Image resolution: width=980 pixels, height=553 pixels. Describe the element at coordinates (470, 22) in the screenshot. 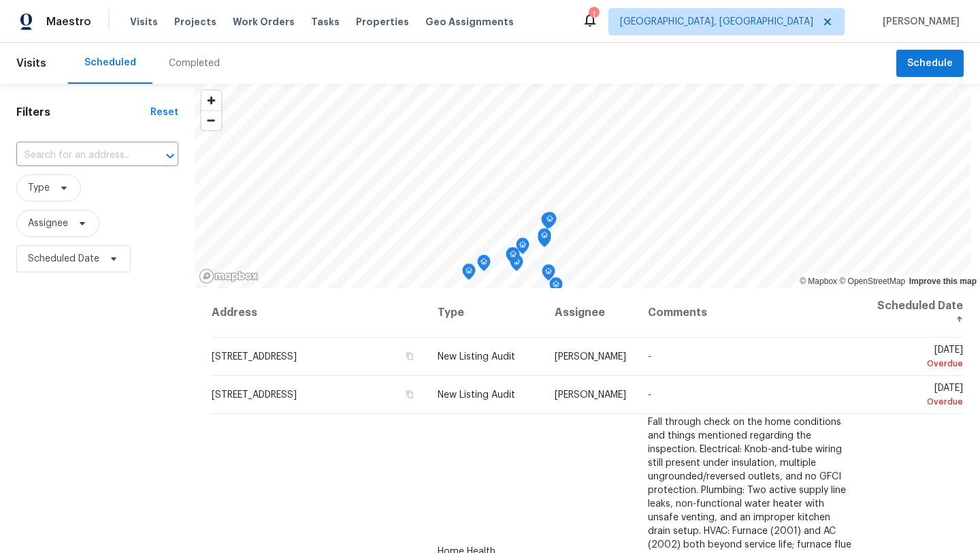

I see `span: Geo Assignments` at that location.